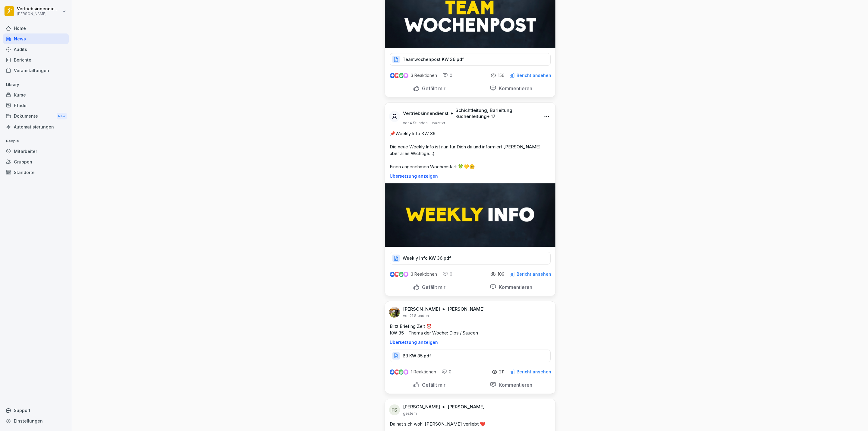 The height and width of the screenshot is (431, 868). I want to click on div: New, so click(62, 116).